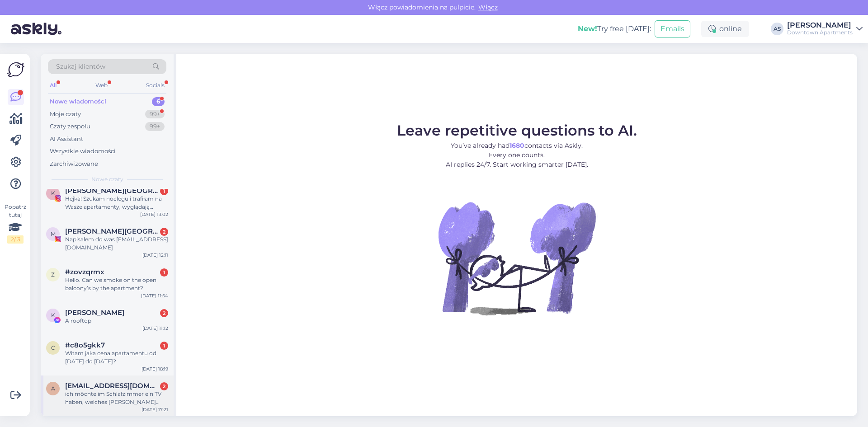  What do you see at coordinates (80, 66) in the screenshot?
I see `span: Szukaj klientów` at bounding box center [80, 66].